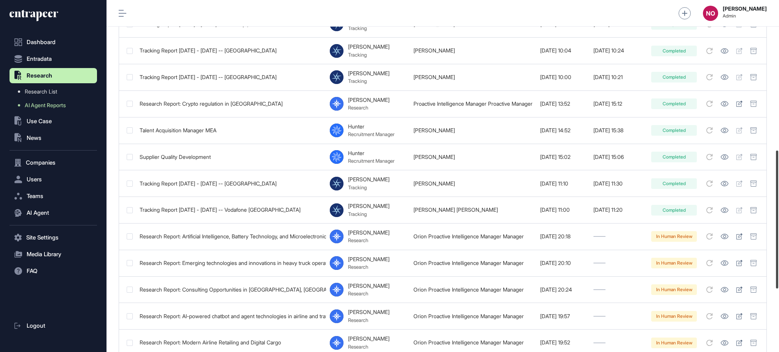 The image size is (779, 352). I want to click on button: Entradata, so click(53, 59).